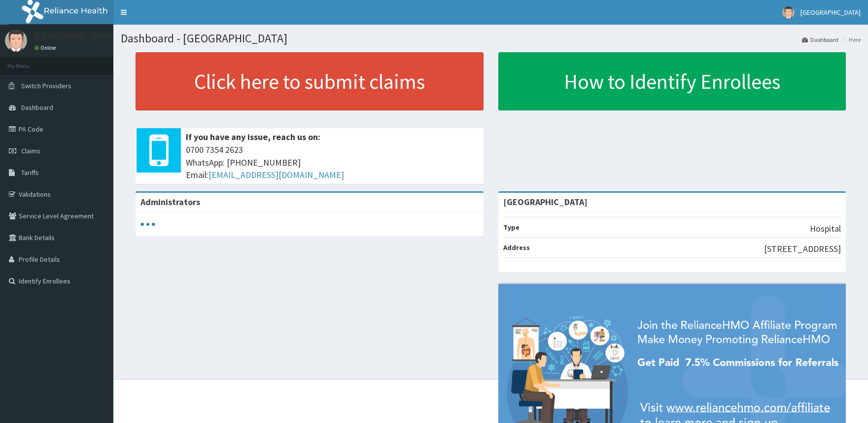 This screenshot has width=868, height=423. What do you see at coordinates (850, 39) in the screenshot?
I see `li: Here` at bounding box center [850, 39].